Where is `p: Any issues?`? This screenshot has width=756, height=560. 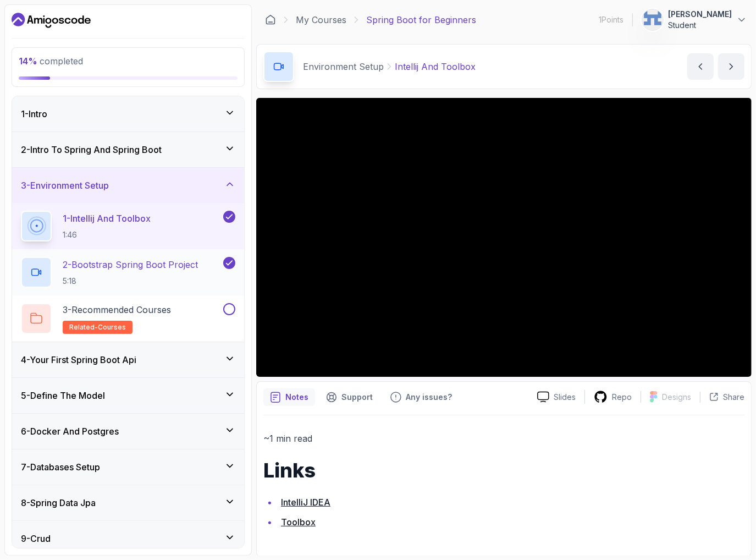 p: Any issues? is located at coordinates (429, 397).